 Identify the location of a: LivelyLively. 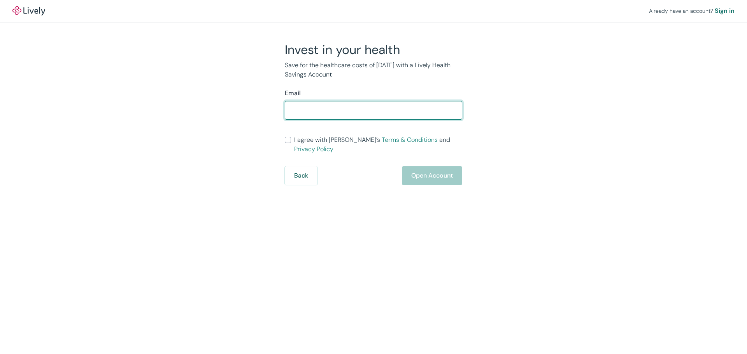
(29, 11).